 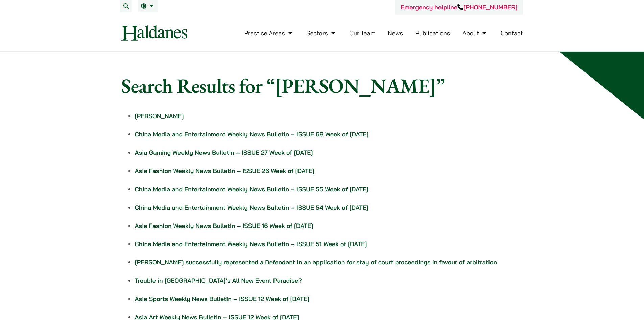 What do you see at coordinates (322, 33) in the screenshot?
I see `a: Sectors` at bounding box center [322, 33].